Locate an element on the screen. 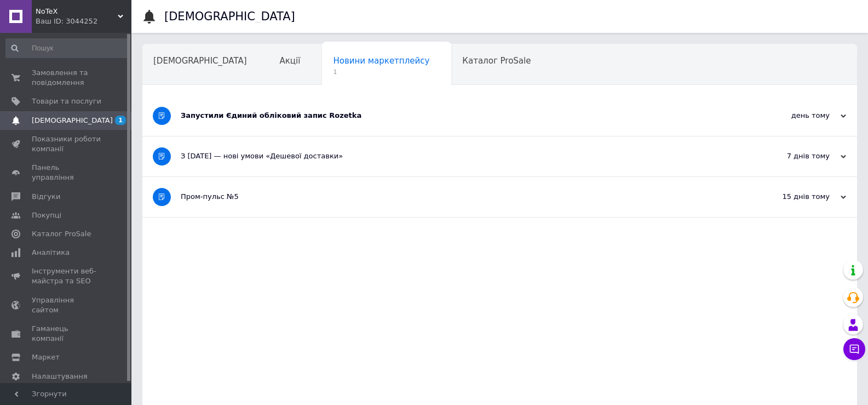 This screenshot has width=868, height=405. div: Ваш ID: 3044252 is located at coordinates (83, 22).